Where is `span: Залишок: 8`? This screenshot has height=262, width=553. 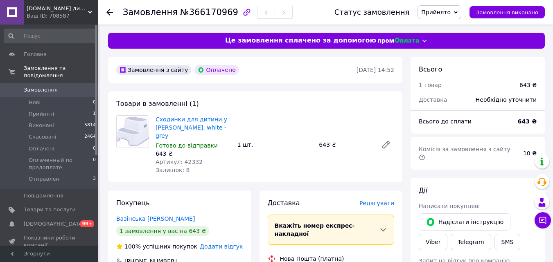
span: Залишок: 8 is located at coordinates (173, 170).